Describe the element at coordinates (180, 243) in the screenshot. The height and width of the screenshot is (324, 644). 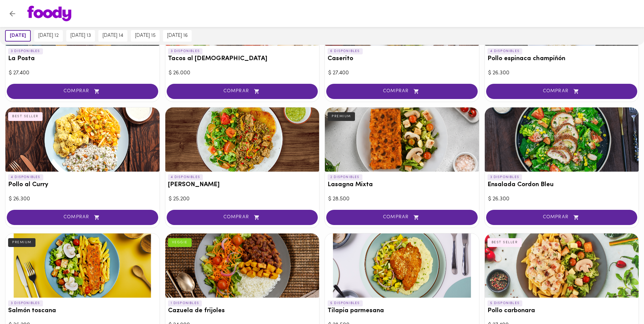
I see `div: VEGGIE` at that location.